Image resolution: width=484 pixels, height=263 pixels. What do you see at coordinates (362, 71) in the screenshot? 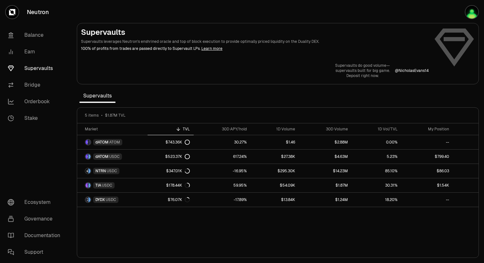
I see `a: Supervaults do good volume—supervaults built for big game.Deposit right now.` at bounding box center [362, 71].